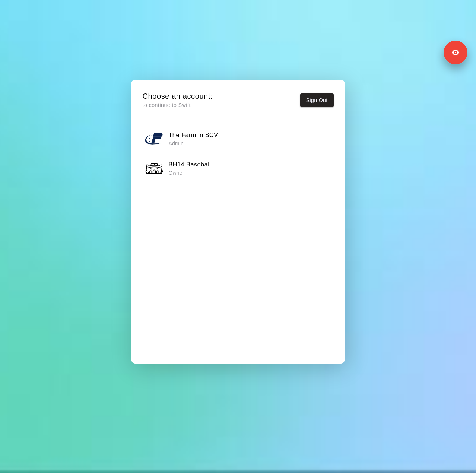 Image resolution: width=476 pixels, height=473 pixels. I want to click on img: BH14 Baseball, so click(154, 169).